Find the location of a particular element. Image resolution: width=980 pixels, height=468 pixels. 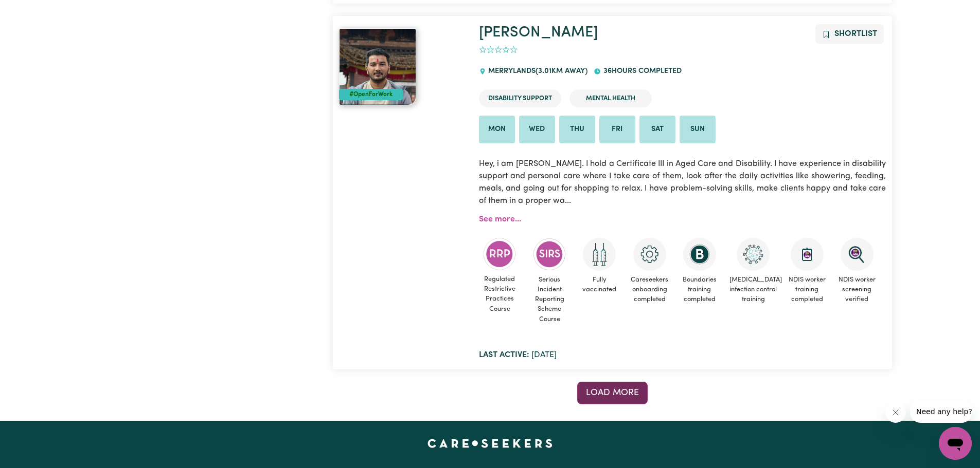

li: Available on Fri is located at coordinates (618, 130).